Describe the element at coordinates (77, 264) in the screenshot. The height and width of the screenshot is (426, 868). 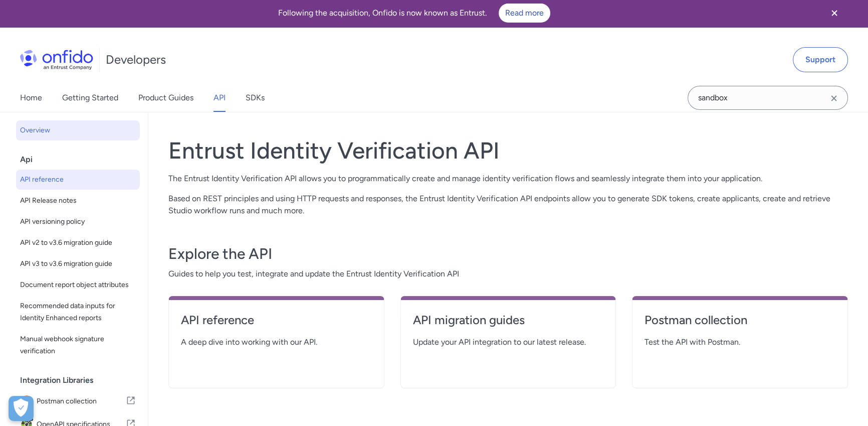
I see `span: API v3 to v3.6 migration guide` at that location.